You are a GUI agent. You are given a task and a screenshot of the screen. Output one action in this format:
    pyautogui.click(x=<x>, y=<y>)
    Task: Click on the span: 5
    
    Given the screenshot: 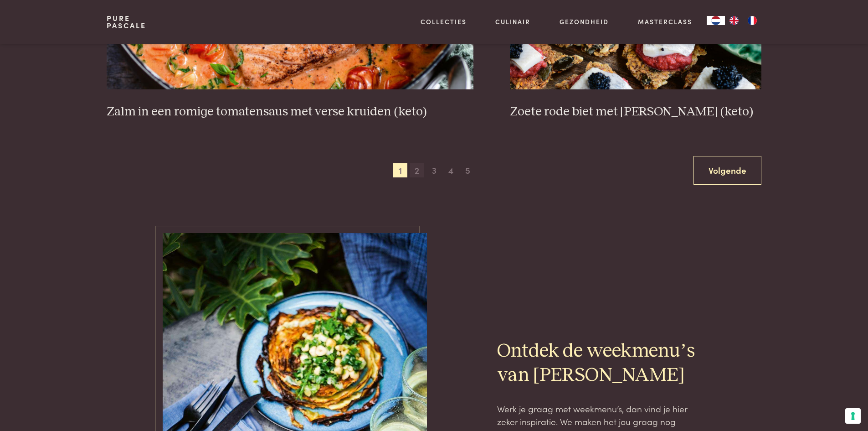 What is the action you would take?
    pyautogui.click(x=468, y=170)
    